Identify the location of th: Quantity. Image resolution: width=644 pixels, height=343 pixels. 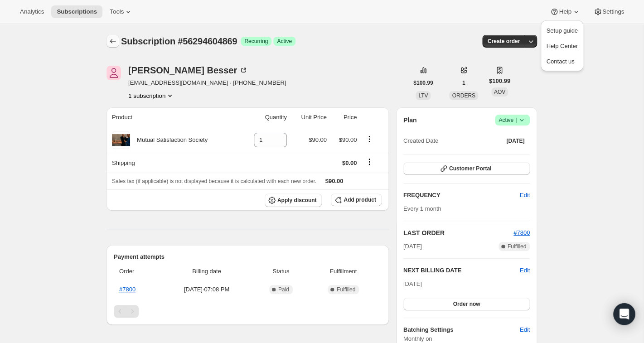
(265, 118).